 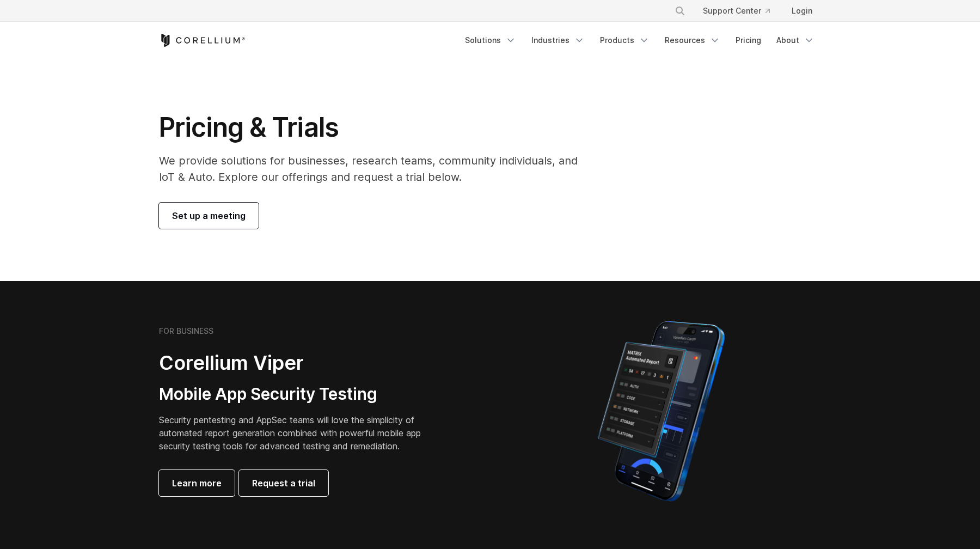 What do you see at coordinates (197, 483) in the screenshot?
I see `span: Learn more` at bounding box center [197, 483].